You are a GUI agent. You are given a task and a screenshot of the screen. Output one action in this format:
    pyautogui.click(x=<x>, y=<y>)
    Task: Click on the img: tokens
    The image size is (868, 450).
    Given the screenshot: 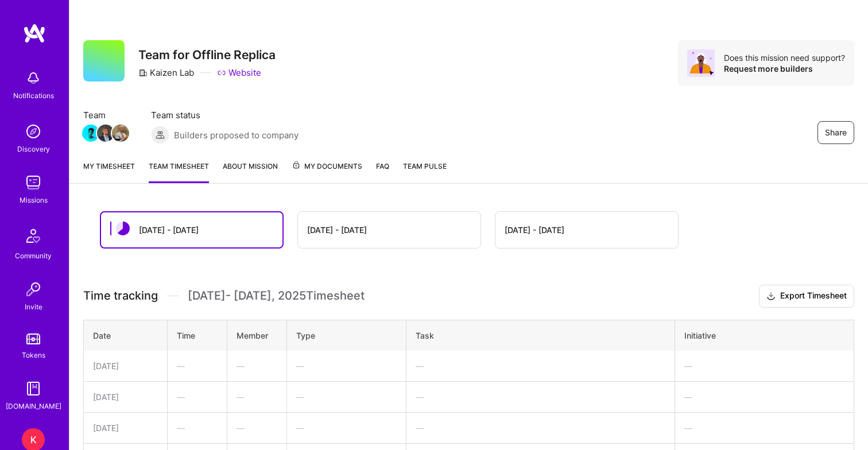 What is the action you would take?
    pyautogui.click(x=33, y=339)
    